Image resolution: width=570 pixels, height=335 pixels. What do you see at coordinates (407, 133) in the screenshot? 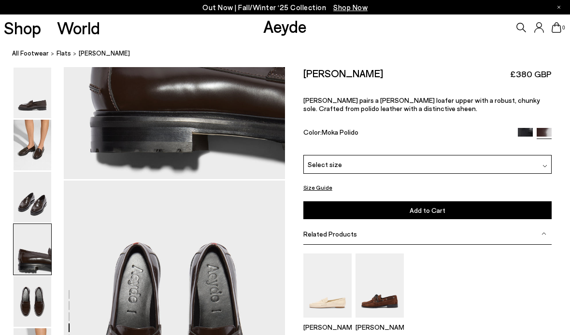
I see `div: Color:` at bounding box center [407, 133].